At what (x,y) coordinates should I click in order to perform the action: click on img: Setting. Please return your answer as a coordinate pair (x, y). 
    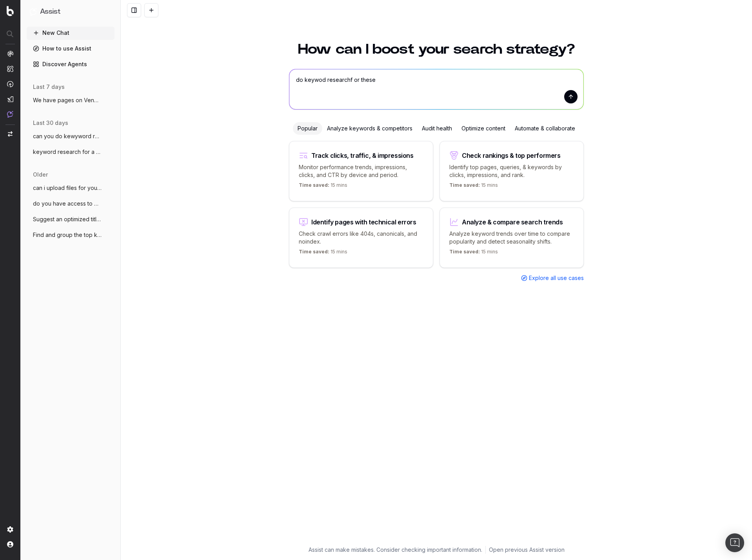
    Looking at the image, I should click on (11, 530).